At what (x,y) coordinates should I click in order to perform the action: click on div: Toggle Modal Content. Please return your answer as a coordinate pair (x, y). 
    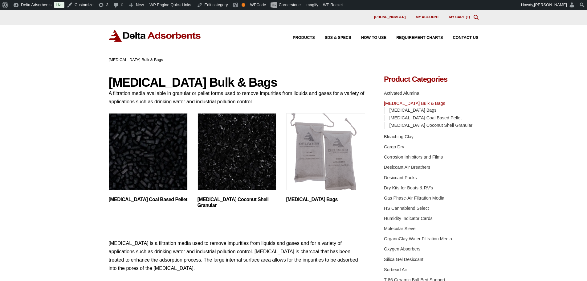
    Looking at the image, I should click on (476, 17).